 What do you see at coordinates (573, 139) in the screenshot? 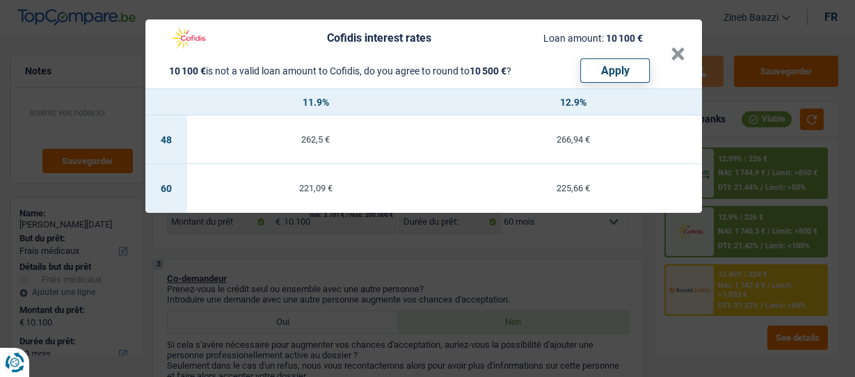
I see `div: 266,94 €` at bounding box center [573, 139].